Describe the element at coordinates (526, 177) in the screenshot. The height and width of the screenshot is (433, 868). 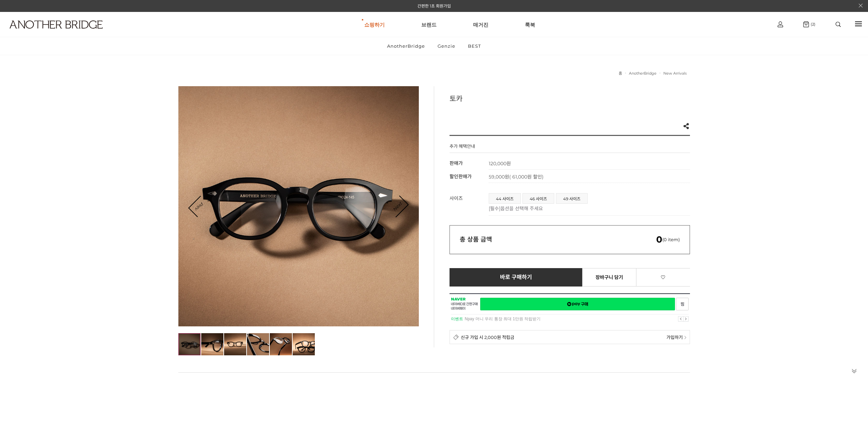
I see `span: ( 61,000원 할인)` at that location.